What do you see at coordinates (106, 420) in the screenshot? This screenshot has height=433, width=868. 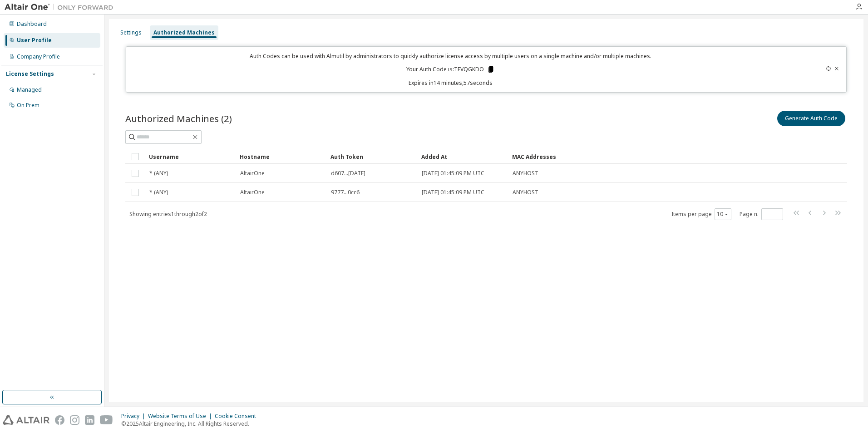 I see `img: youtube.svg` at bounding box center [106, 420].